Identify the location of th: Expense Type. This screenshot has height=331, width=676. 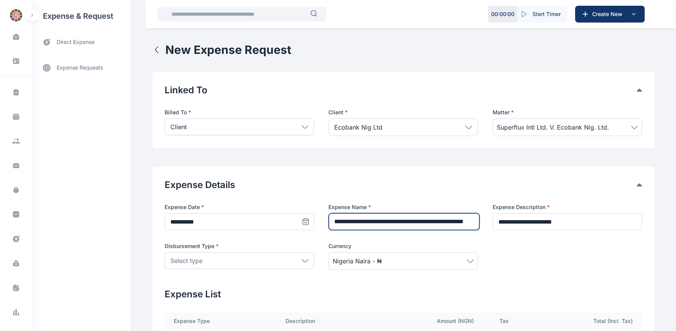
(220, 321).